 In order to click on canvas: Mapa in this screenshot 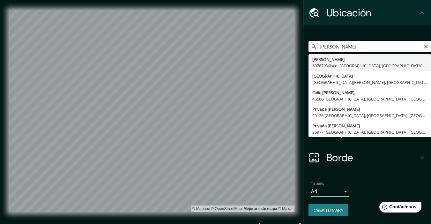, I will do `click(152, 111)`.